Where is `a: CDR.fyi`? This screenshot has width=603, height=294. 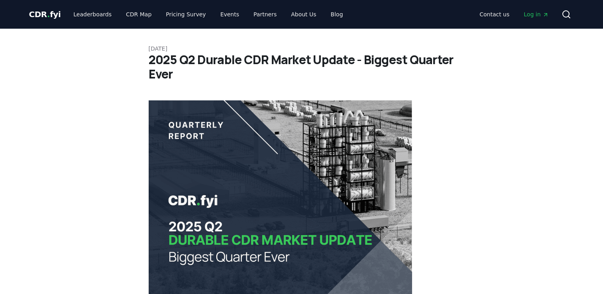
a: CDR.fyi is located at coordinates (45, 14).